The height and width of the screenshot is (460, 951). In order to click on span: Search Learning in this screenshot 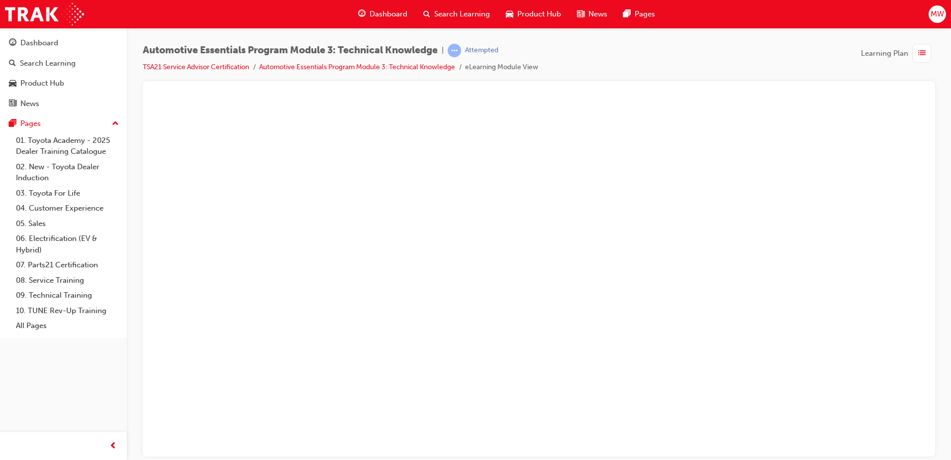, I will do `click(462, 14)`.